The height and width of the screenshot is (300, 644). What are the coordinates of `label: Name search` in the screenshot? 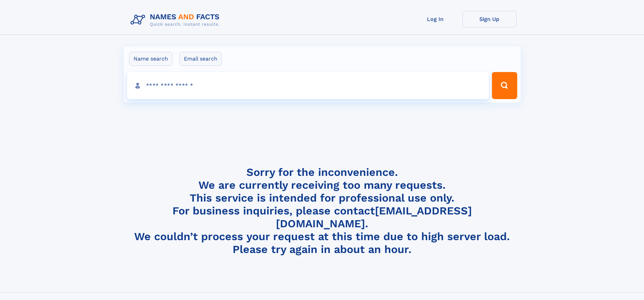 It's located at (151, 59).